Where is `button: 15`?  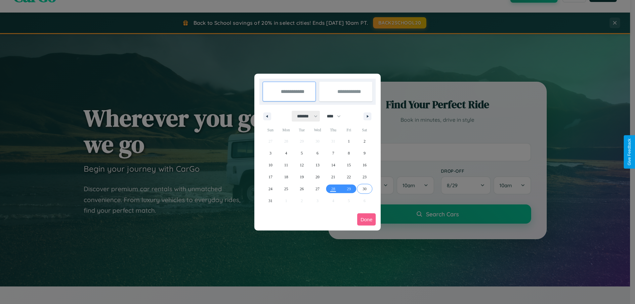 button: 15 is located at coordinates (348, 165).